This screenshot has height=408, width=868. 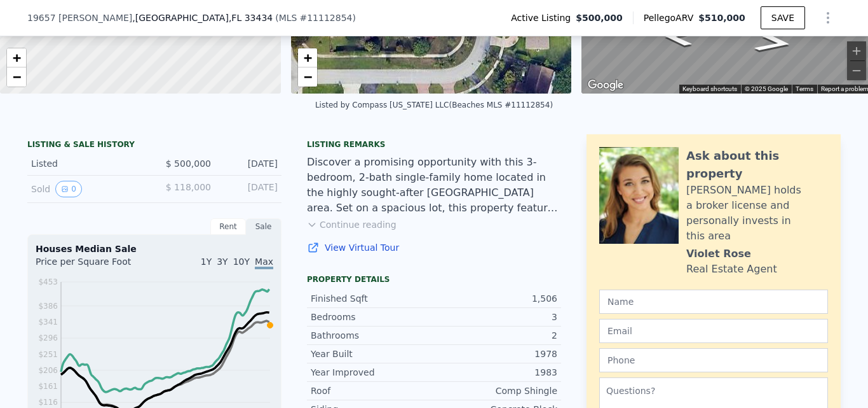 I want to click on button: Keyboard shortcuts, so click(x=709, y=89).